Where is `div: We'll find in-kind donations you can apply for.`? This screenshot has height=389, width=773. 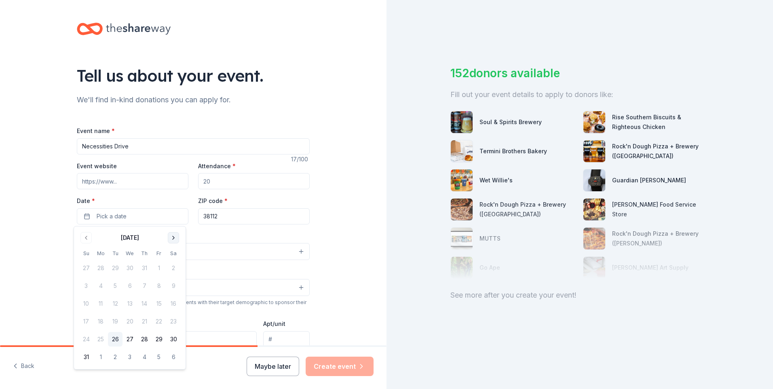
div: We'll find in-kind donations you can apply for. is located at coordinates (193, 100).